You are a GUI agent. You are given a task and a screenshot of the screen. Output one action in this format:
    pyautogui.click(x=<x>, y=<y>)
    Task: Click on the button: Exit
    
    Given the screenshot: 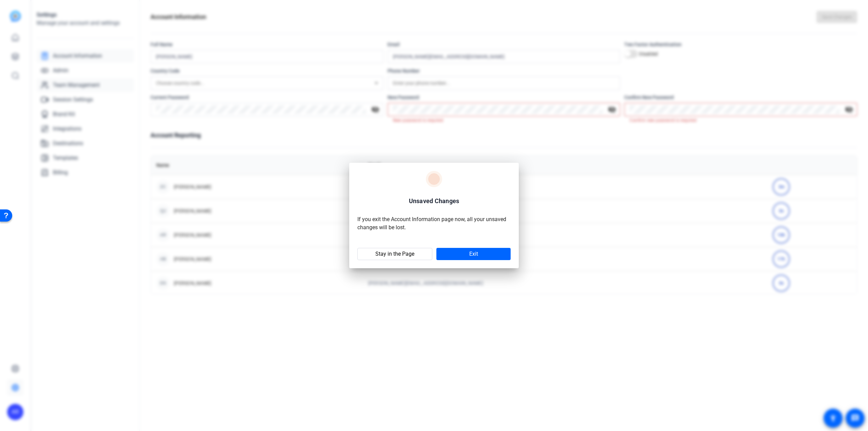 What is the action you would take?
    pyautogui.click(x=473, y=254)
    